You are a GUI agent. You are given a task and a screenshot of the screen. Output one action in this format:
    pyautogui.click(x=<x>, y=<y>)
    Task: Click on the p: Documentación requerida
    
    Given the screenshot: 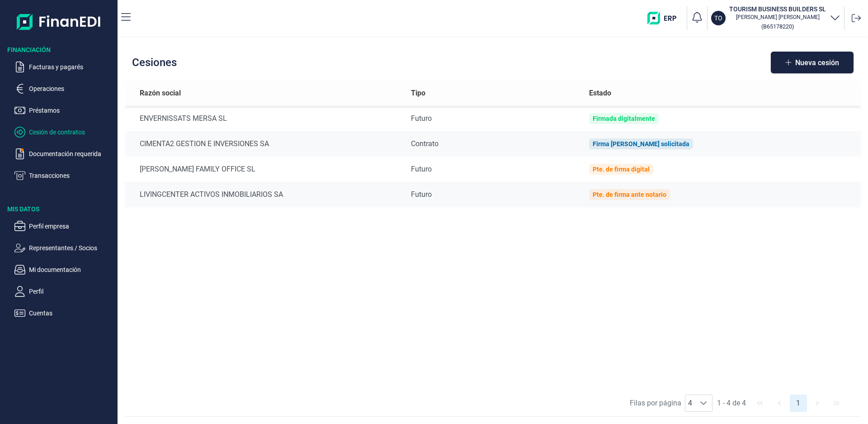 What is the action you would take?
    pyautogui.click(x=71, y=154)
    